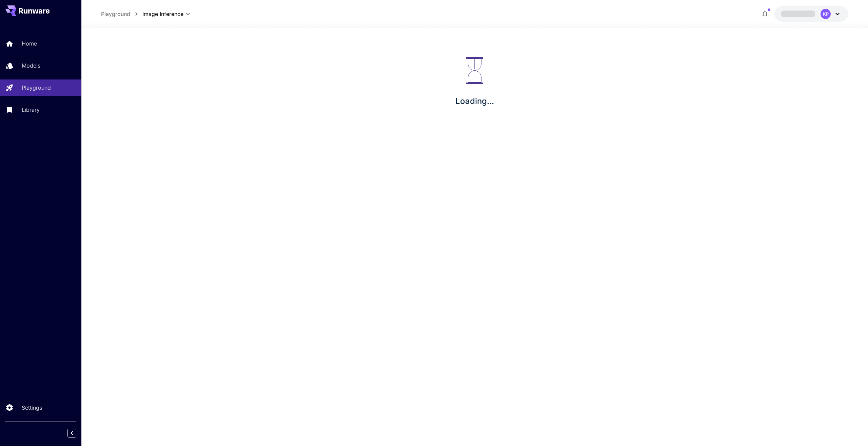 The height and width of the screenshot is (446, 868). I want to click on button: Collapse sidebar, so click(72, 433).